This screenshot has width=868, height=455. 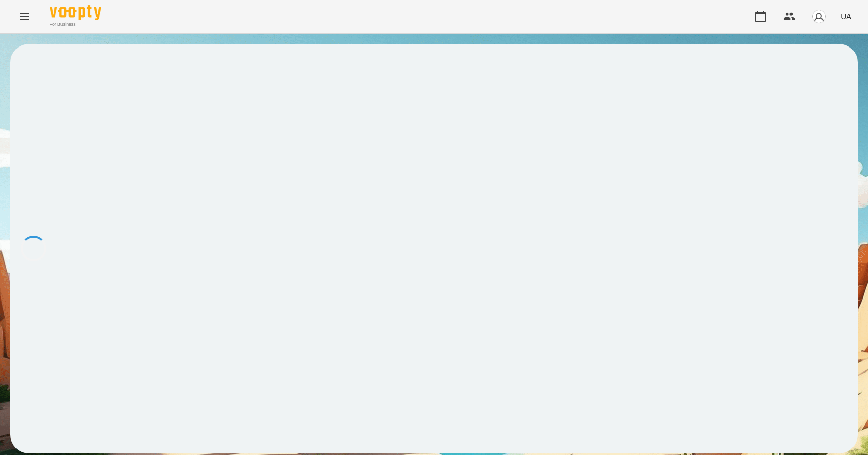 What do you see at coordinates (25, 17) in the screenshot?
I see `button: Menu` at bounding box center [25, 17].